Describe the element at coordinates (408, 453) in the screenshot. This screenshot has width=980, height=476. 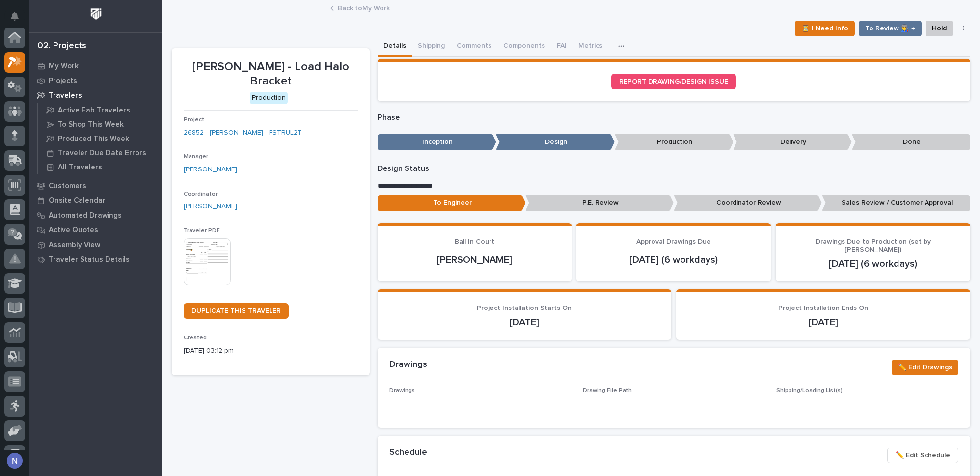
I see `h2: Schedule` at that location.